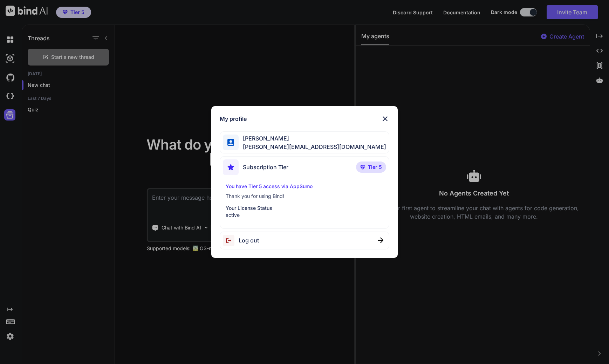  Describe the element at coordinates (230, 240) in the screenshot. I see `img: logout` at that location.